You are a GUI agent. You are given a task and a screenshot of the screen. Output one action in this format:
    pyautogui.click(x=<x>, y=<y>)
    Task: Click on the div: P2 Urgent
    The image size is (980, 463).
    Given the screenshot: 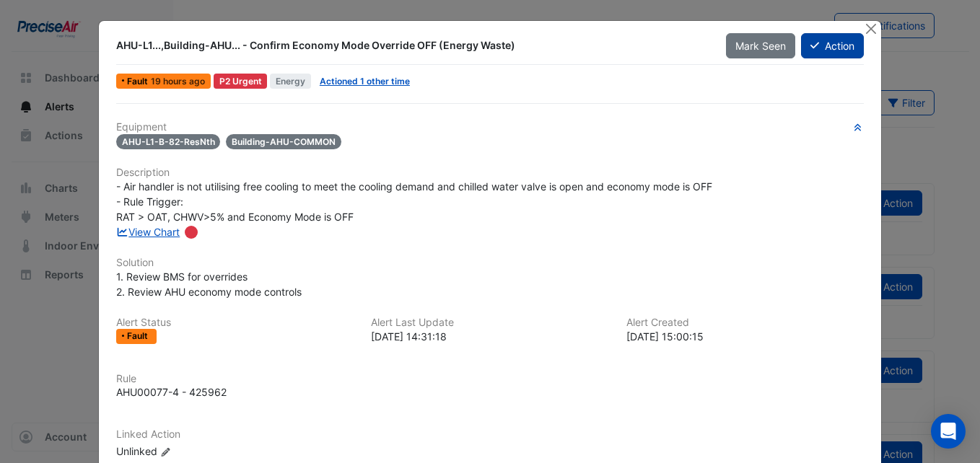 What is the action you would take?
    pyautogui.click(x=240, y=81)
    